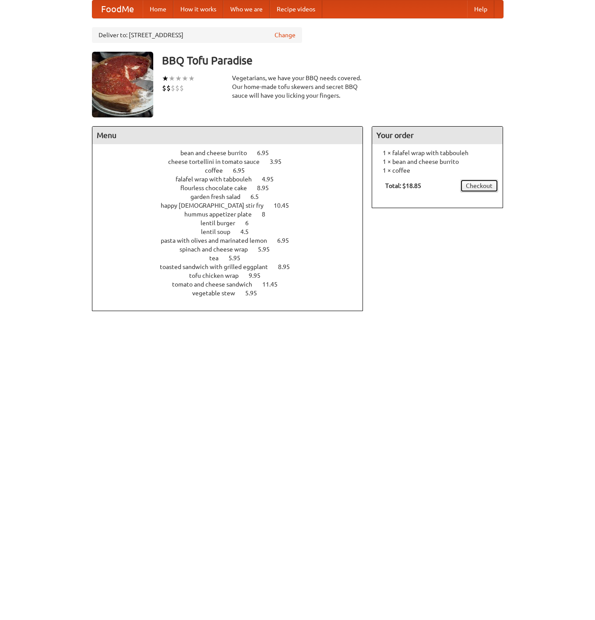  I want to click on span: bean and cheese burrito, so click(218, 153).